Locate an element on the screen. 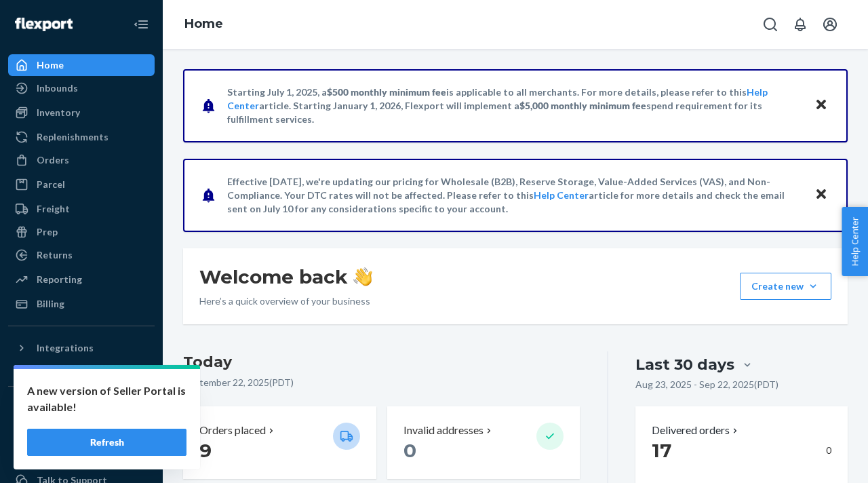 This screenshot has height=483, width=868. span: 9 is located at coordinates (205, 451).